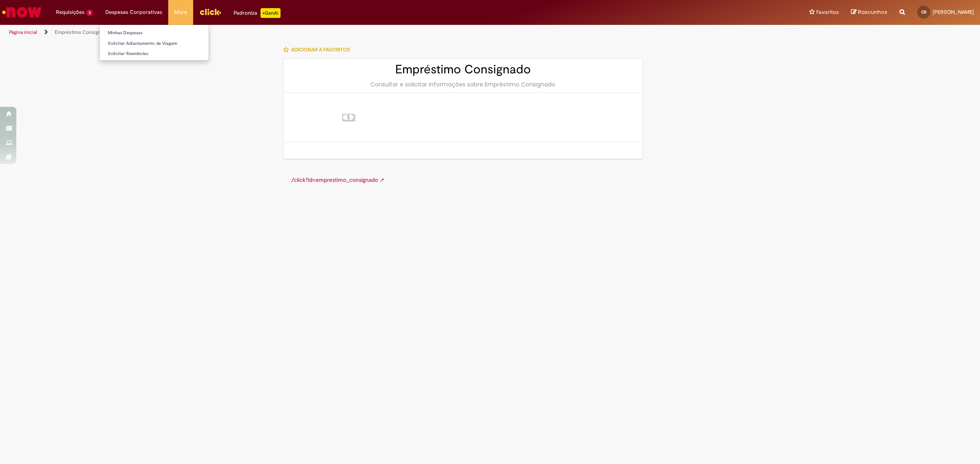  Describe the element at coordinates (271, 13) in the screenshot. I see `p: +GenAi` at that location.